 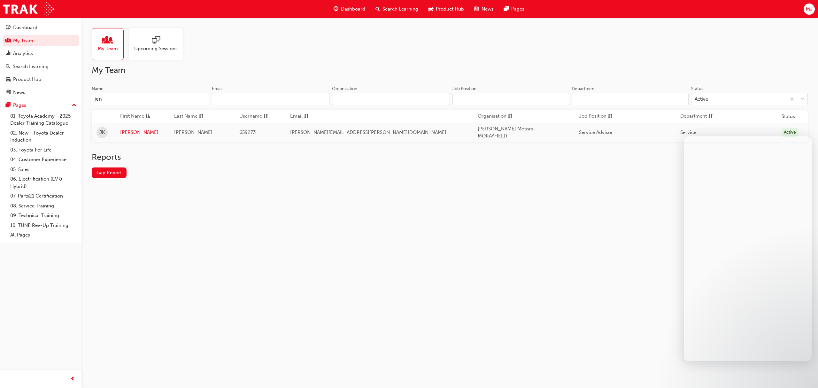 What do you see at coordinates (492, 116) in the screenshot?
I see `span: Organisation` at bounding box center [492, 116].